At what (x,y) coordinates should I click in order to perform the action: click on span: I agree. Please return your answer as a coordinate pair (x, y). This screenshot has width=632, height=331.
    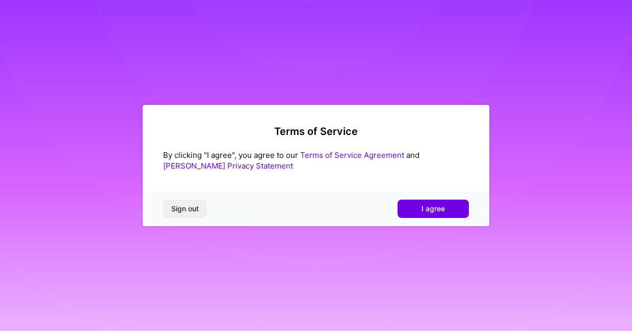
    Looking at the image, I should click on (433, 209).